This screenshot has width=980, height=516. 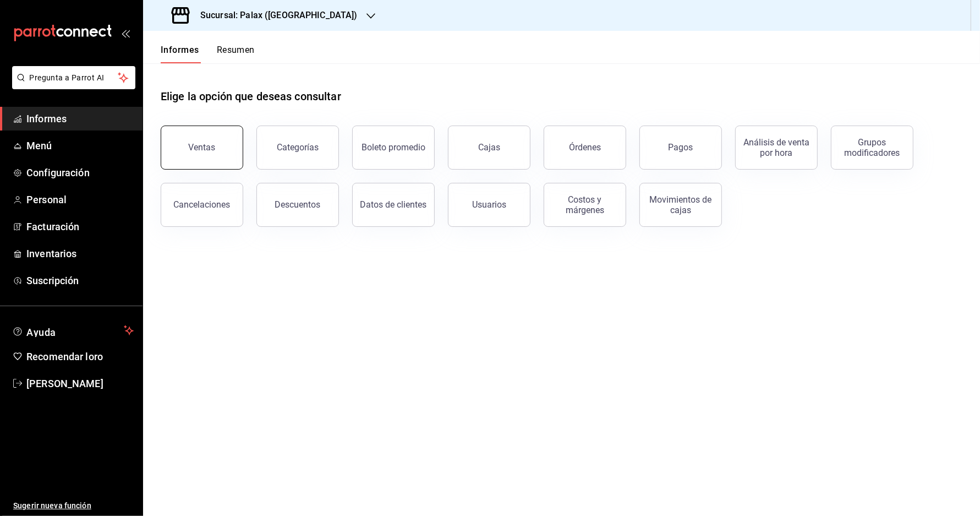 I want to click on font: Movimientos de cajas, so click(x=681, y=205).